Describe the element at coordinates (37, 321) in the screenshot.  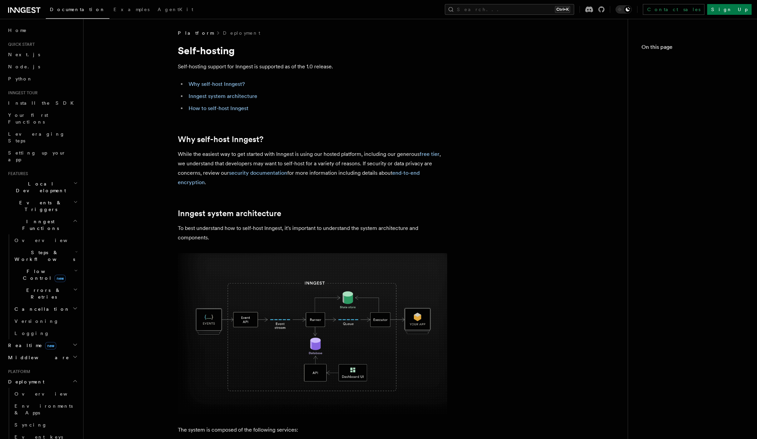
I see `span: Versioning` at that location.